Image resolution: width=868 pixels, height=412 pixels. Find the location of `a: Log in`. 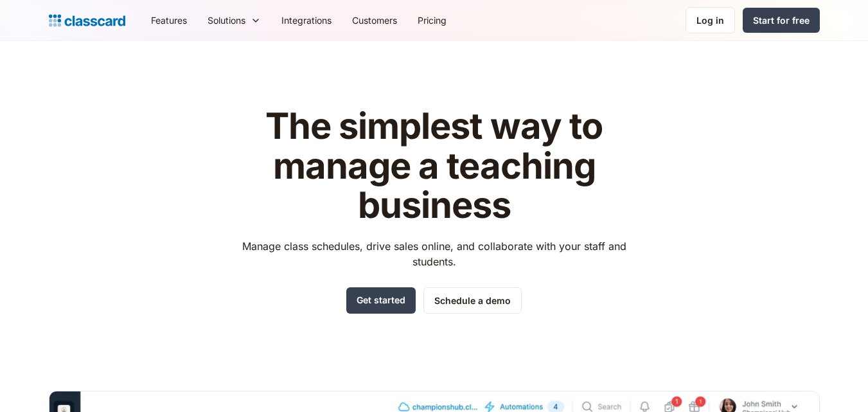

a: Log in is located at coordinates (710, 20).